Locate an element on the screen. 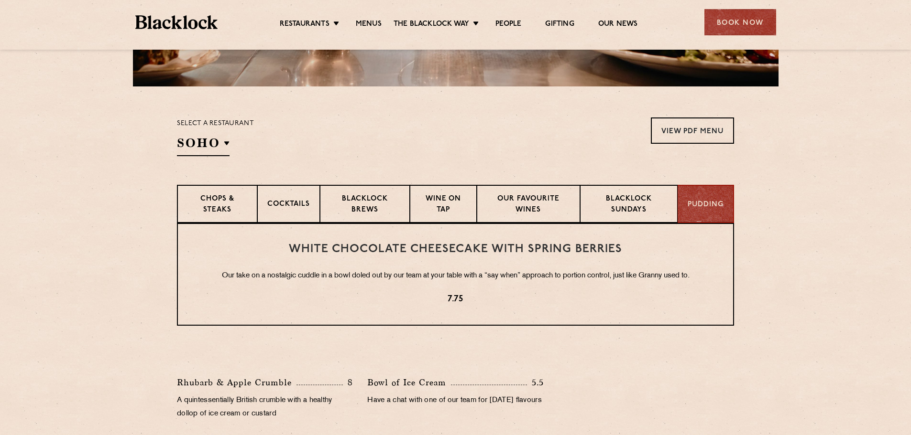 This screenshot has height=435, width=911. p: Wine on Tap is located at coordinates (443, 205).